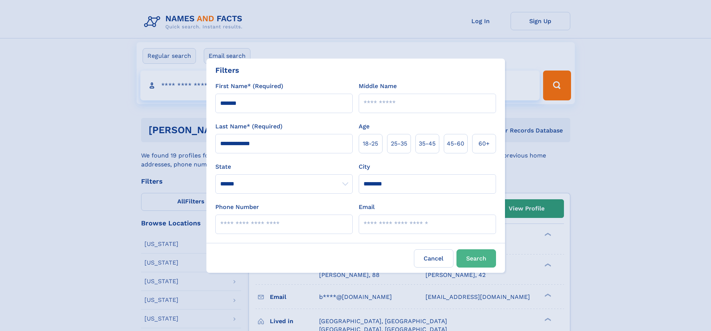  I want to click on span: 45‑60, so click(455, 144).